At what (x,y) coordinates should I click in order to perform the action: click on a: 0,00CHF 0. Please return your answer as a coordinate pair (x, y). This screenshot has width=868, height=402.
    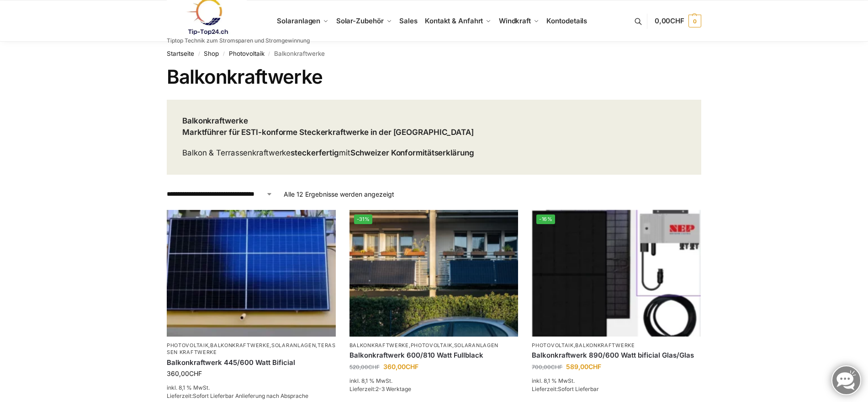
    Looking at the image, I should click on (678, 21).